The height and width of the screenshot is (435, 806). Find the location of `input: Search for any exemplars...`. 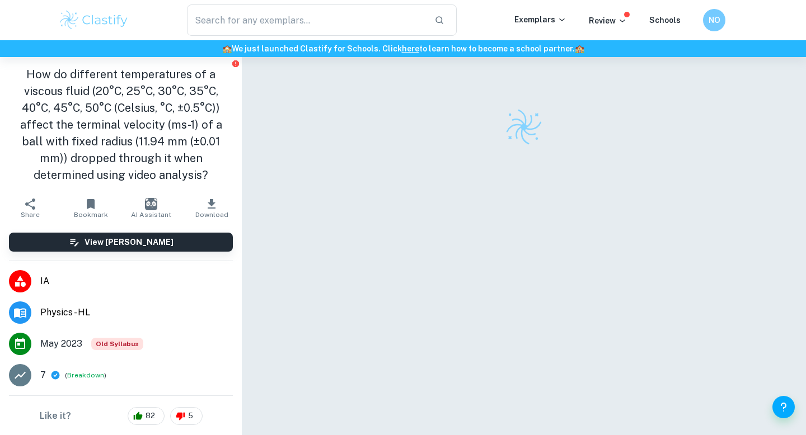

input: Search for any exemplars... is located at coordinates (306, 20).